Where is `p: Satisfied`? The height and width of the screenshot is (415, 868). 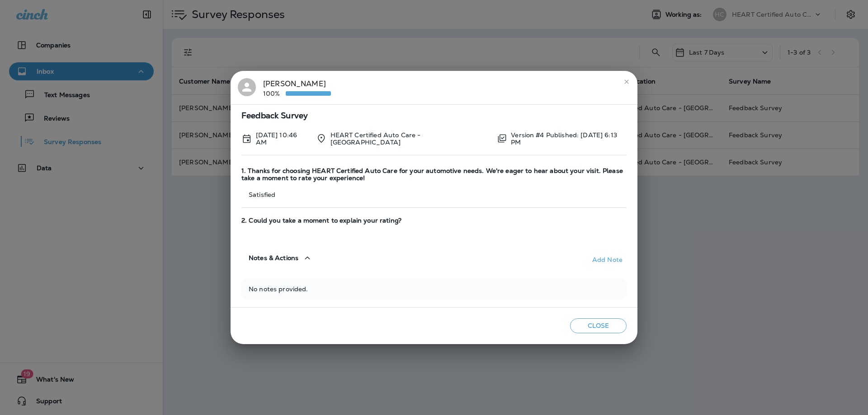 p: Satisfied is located at coordinates (434, 195).